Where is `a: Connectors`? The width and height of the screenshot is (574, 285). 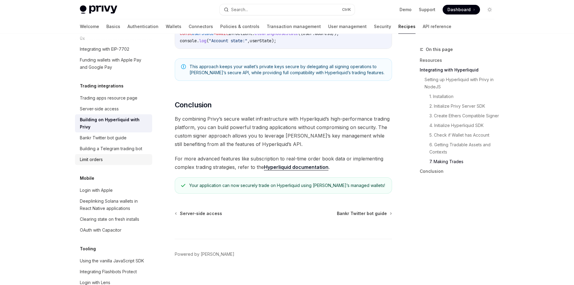
a: Connectors is located at coordinates (201, 27).